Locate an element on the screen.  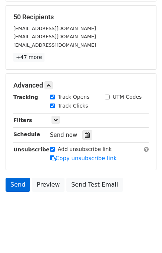
h5: 50 Recipients is located at coordinates (81, 17).